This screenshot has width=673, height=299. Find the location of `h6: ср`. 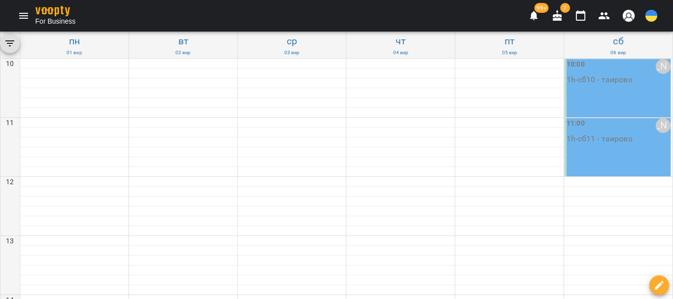

h6: ср is located at coordinates (292, 41).